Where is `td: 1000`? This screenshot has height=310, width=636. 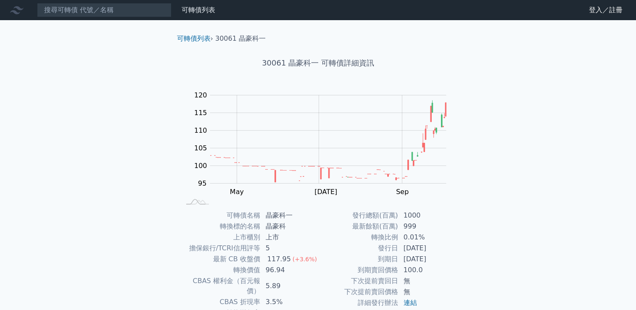
td: 1000 is located at coordinates (427, 215).